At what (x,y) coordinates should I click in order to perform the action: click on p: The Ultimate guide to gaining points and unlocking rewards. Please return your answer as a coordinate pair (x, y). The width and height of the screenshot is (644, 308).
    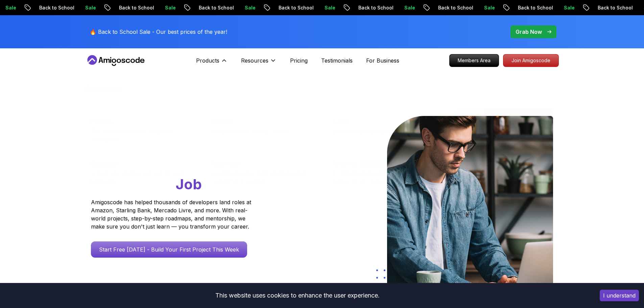
    Looking at the image, I should click on (505, 180).